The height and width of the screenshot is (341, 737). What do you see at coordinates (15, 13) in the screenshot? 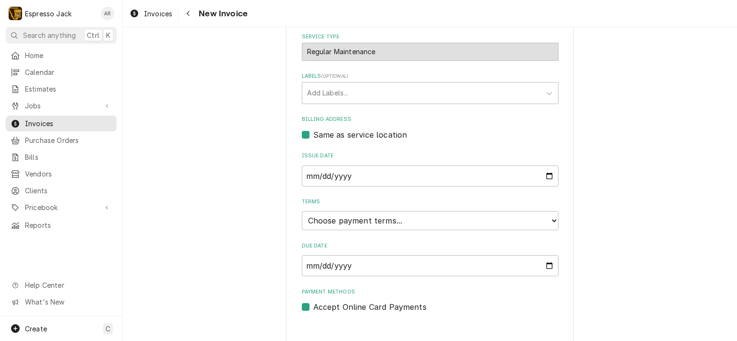
I see `div: Espresso Jack's Avatar` at bounding box center [15, 13].